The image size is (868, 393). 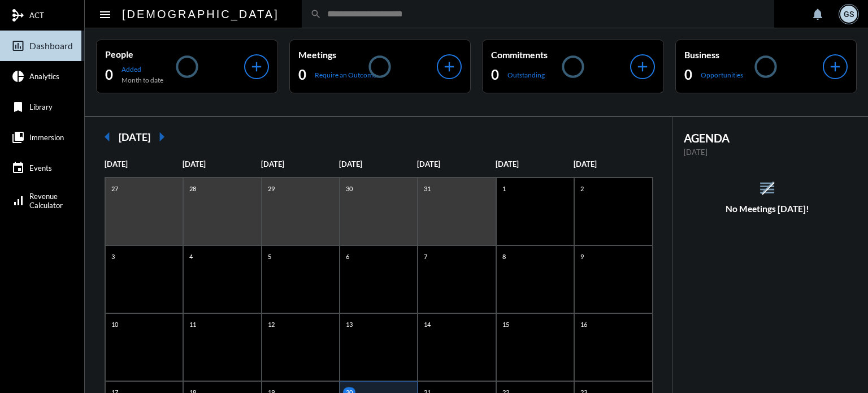 What do you see at coordinates (18, 137) in the screenshot?
I see `mat-icon: collections_bookmark` at bounding box center [18, 137].